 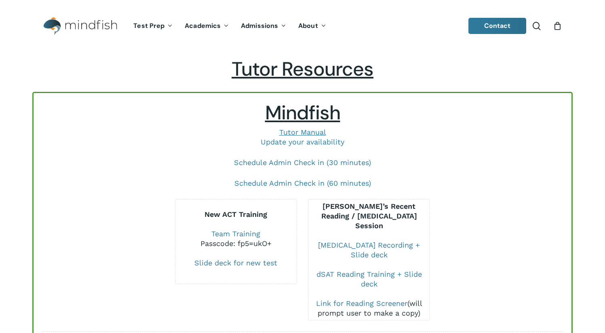 I want to click on a: dSAT Reading Training + Slide deck, so click(x=369, y=278).